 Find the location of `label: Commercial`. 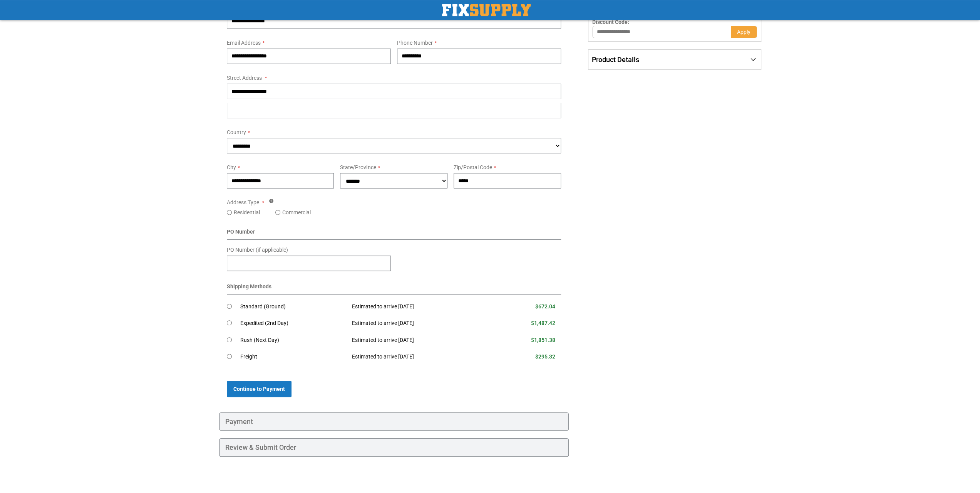

label: Commercial is located at coordinates (296, 212).